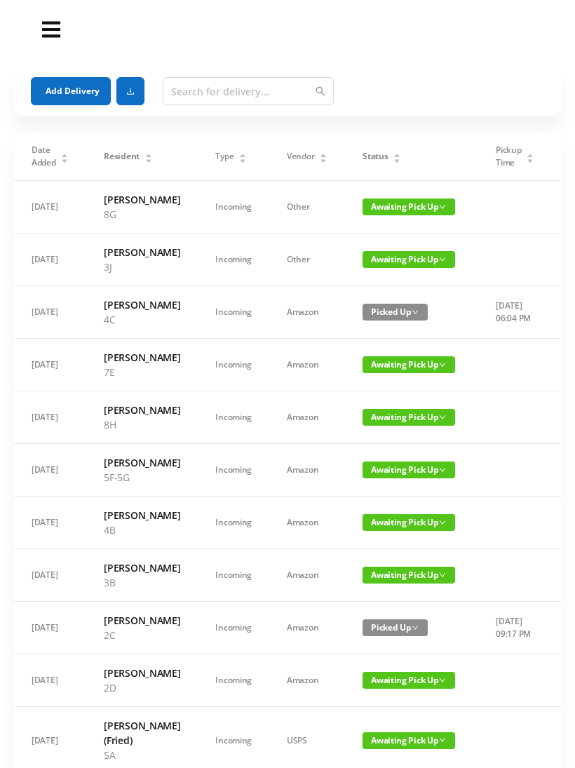 Image resolution: width=575 pixels, height=768 pixels. I want to click on p: 3B, so click(142, 582).